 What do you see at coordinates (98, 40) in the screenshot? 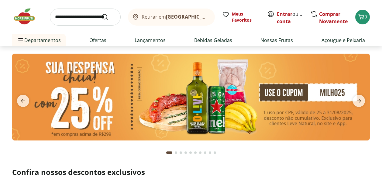
I see `a: Ofertas` at bounding box center [98, 40].